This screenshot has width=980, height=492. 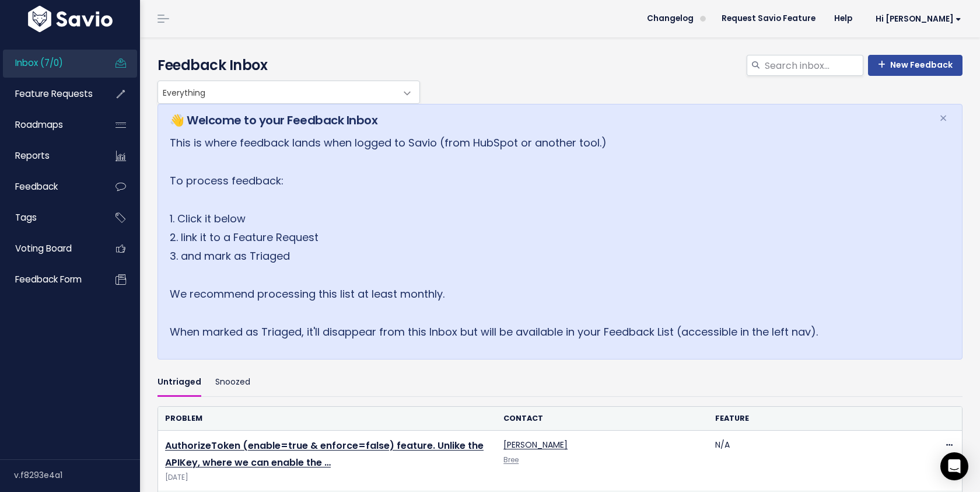 What do you see at coordinates (50, 248) in the screenshot?
I see `a: Voting Board` at bounding box center [50, 248].